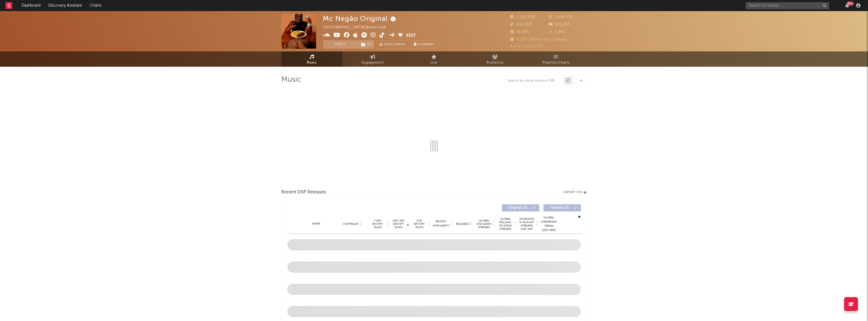 Image resolution: width=868 pixels, height=321 pixels. I want to click on span: Features ( 0 ), so click(560, 207).